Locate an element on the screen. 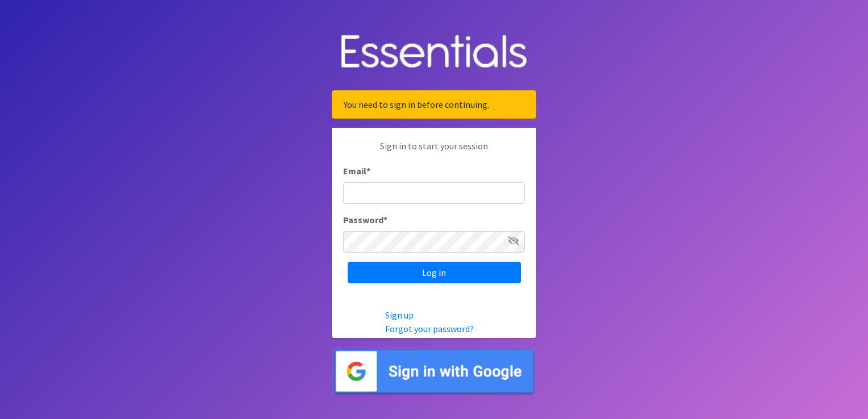 The image size is (868, 419). a: Forgot your password? is located at coordinates (430, 328).